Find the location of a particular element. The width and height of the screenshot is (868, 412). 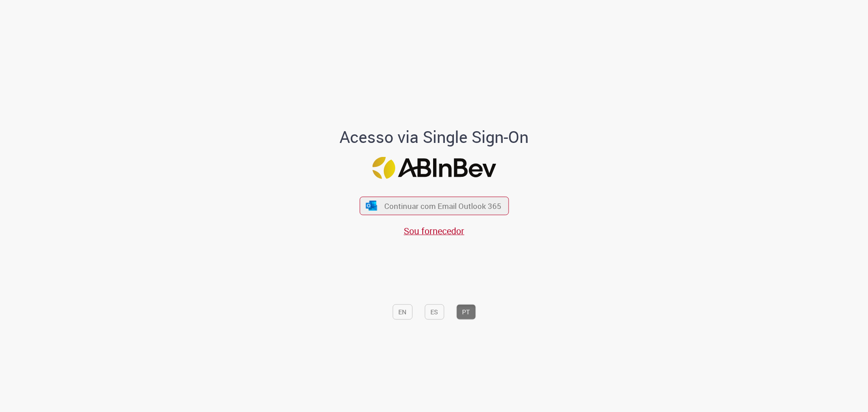

img: ícone Azure/Microsoft 360 is located at coordinates (371, 205).